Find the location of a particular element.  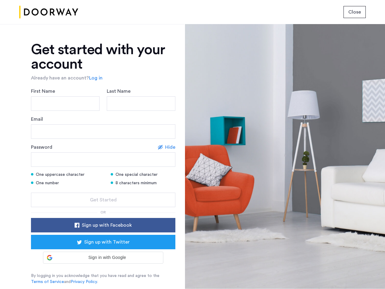

span: Sign in with Google is located at coordinates (107, 257).